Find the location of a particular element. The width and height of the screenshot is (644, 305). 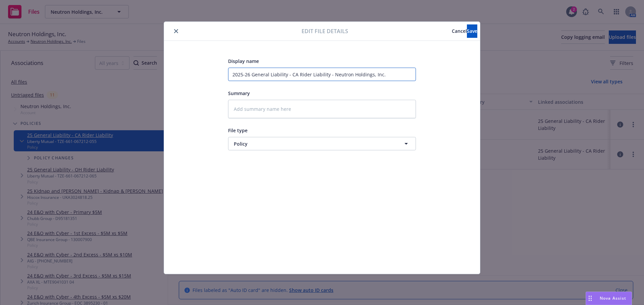

input: Add display name here is located at coordinates (322, 74).